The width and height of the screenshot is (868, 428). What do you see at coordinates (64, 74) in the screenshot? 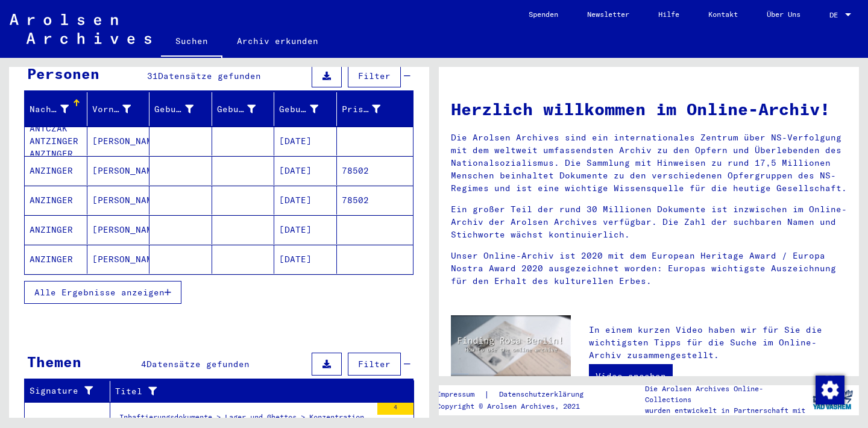
I see `div: Personen` at bounding box center [64, 74].